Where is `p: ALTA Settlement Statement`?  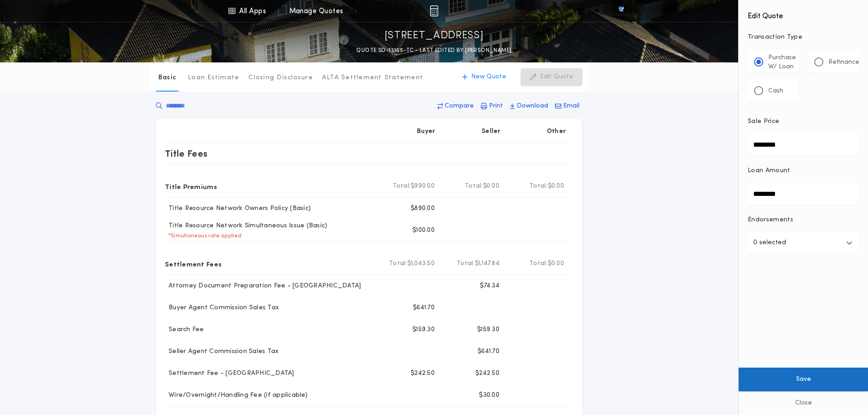 p: ALTA Settlement Statement is located at coordinates (373, 78).